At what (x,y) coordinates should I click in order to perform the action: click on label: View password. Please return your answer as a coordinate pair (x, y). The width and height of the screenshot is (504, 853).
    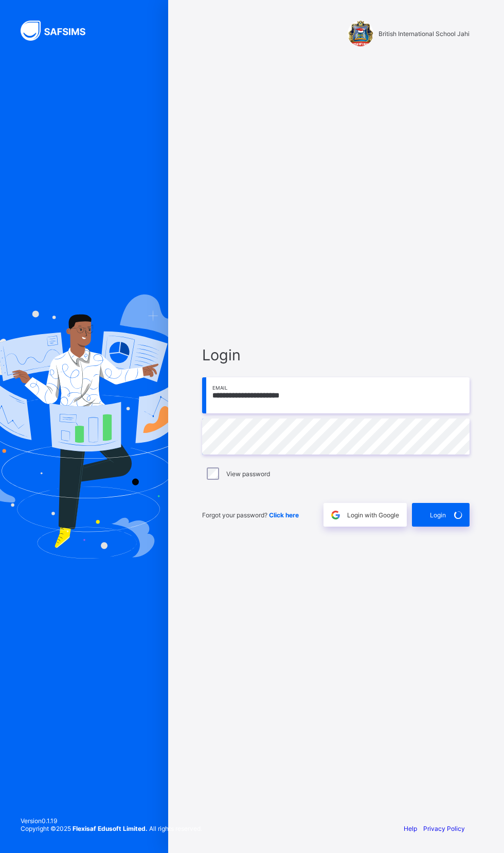
    Looking at the image, I should click on (248, 473).